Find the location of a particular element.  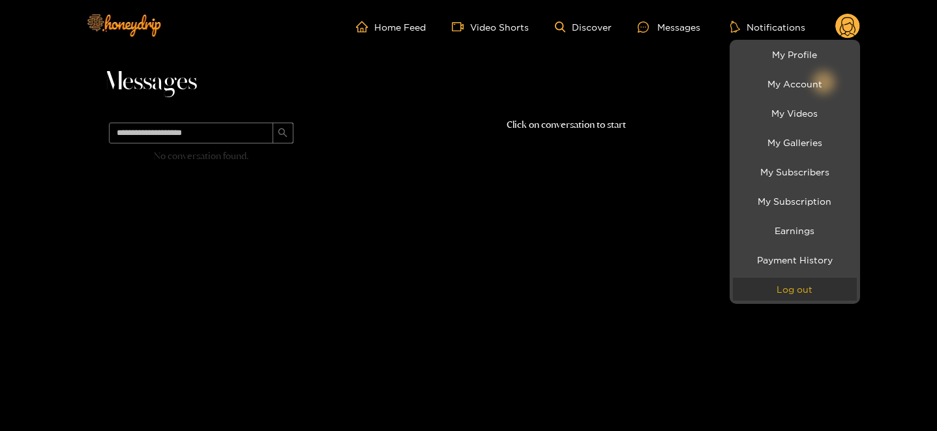

a: My Profile is located at coordinates (795, 54).